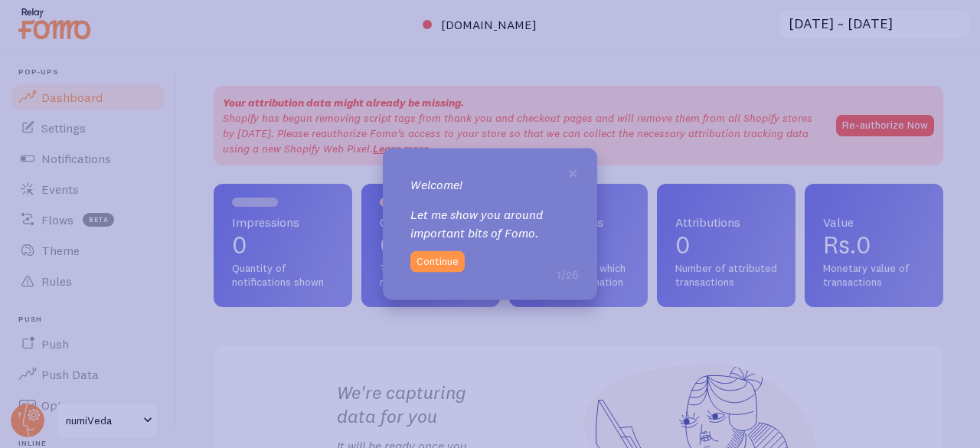 The height and width of the screenshot is (448, 980). Describe the element at coordinates (490, 209) in the screenshot. I see `div: Let me show you around important bits of Fomo.` at that location.